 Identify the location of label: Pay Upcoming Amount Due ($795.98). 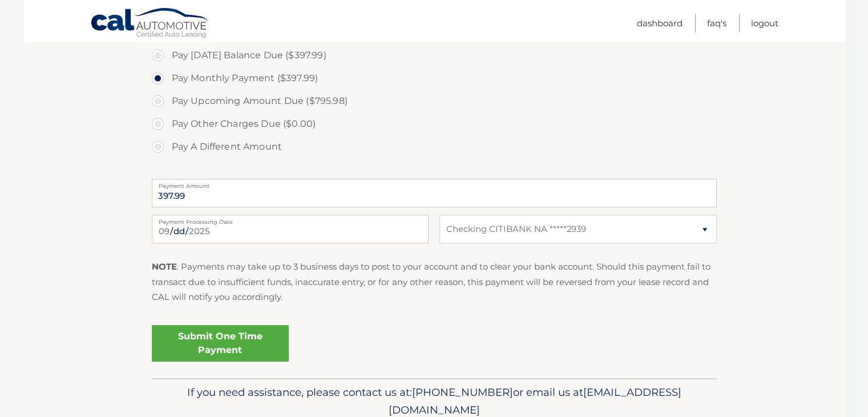
(434, 101).